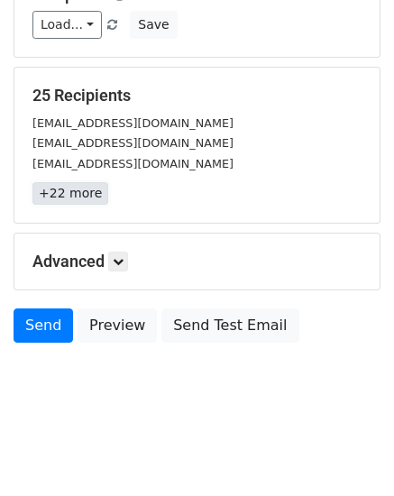 The width and height of the screenshot is (394, 496). What do you see at coordinates (67, 24) in the screenshot?
I see `a: Load...` at bounding box center [67, 24].